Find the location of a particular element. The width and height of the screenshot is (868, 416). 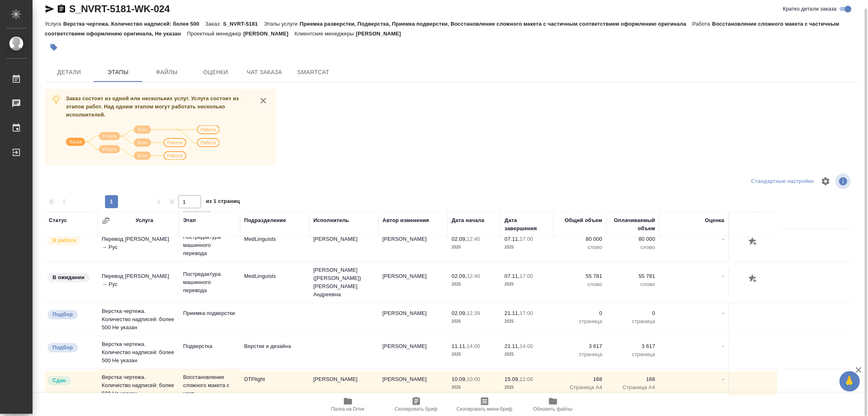

span: Файлы is located at coordinates (166, 72).